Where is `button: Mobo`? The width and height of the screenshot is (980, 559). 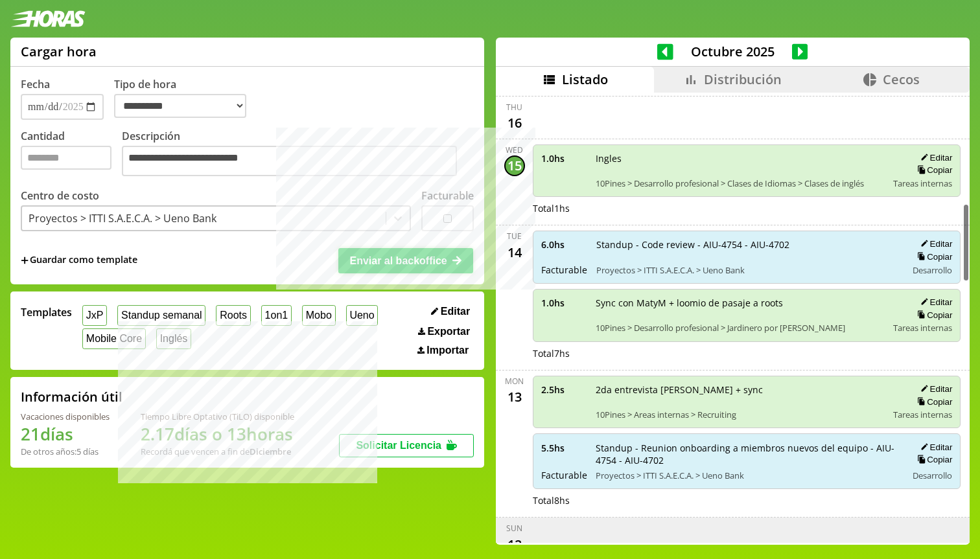 button: Mobo is located at coordinates (319, 315).